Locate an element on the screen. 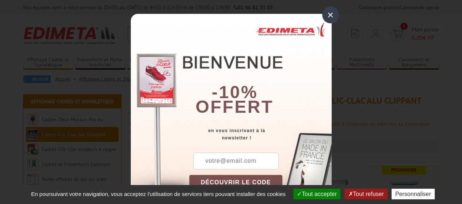  button: DÉCOUVRIR LE CODE is located at coordinates (236, 183).